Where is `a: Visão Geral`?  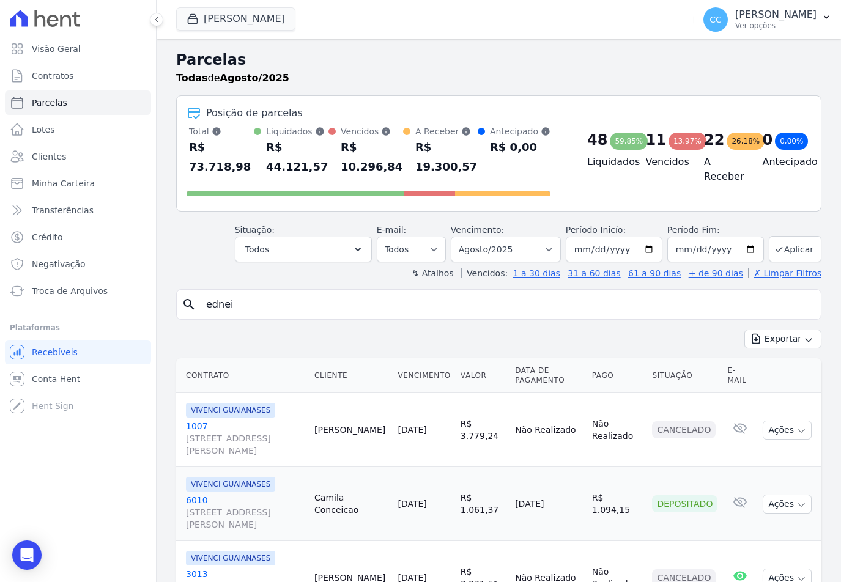
a: Visão Geral is located at coordinates (78, 49).